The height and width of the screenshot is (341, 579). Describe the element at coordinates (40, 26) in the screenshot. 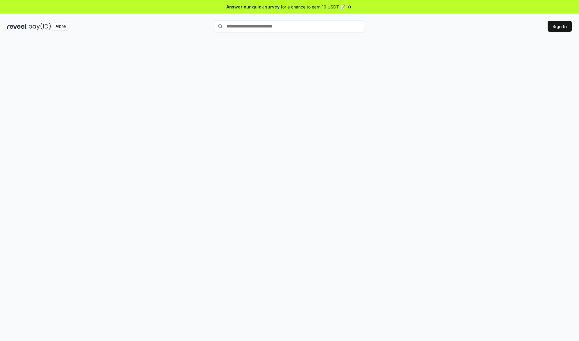

I see `img: pay_id` at that location.